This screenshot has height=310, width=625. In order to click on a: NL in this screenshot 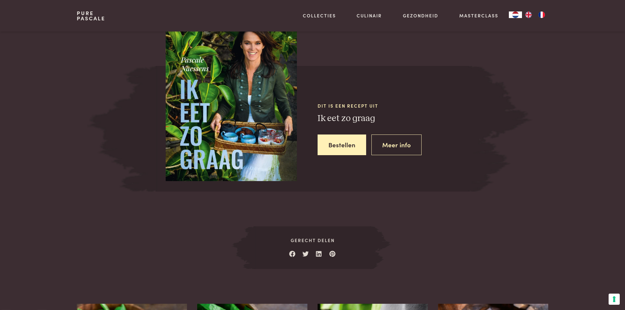, I will do `click(516, 15)`.